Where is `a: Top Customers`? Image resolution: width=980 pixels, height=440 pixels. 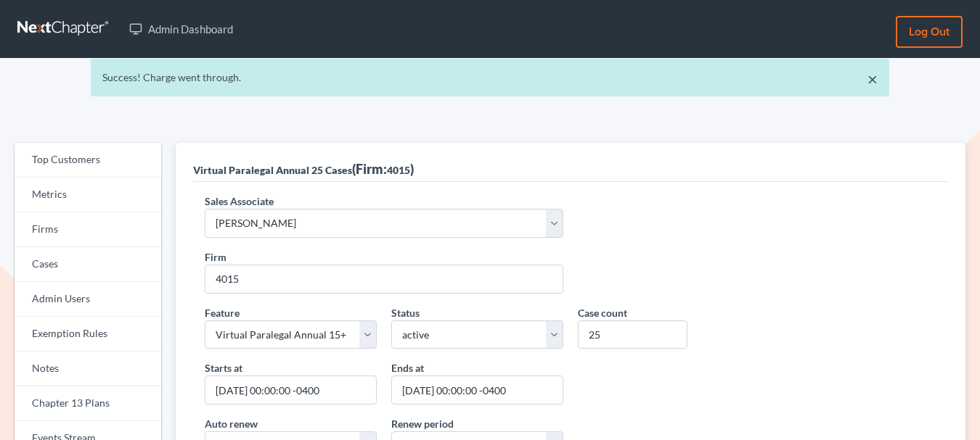
a: Top Customers is located at coordinates (88, 161).